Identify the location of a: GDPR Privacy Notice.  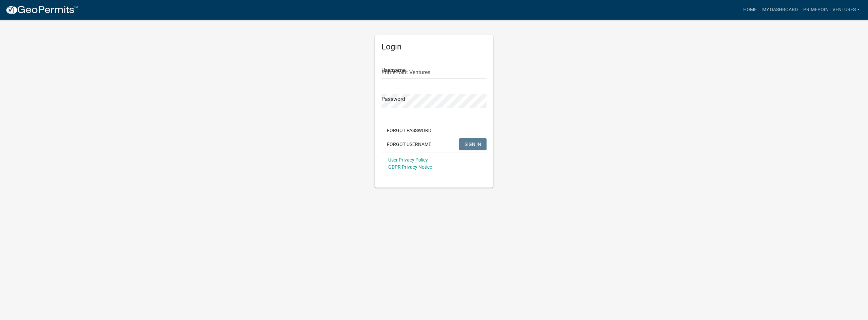
(410, 167).